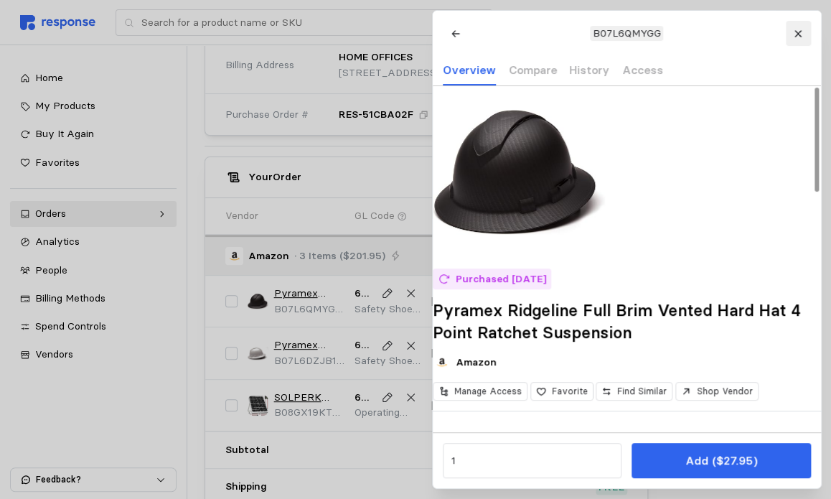  I want to click on p: Shop Vendor, so click(724, 391).